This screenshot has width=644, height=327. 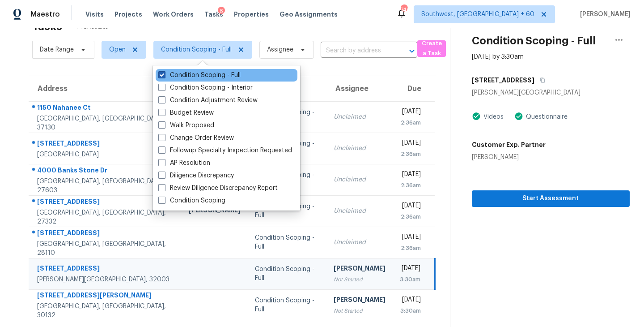 What do you see at coordinates (95, 15) in the screenshot?
I see `span: Visits` at bounding box center [95, 15].